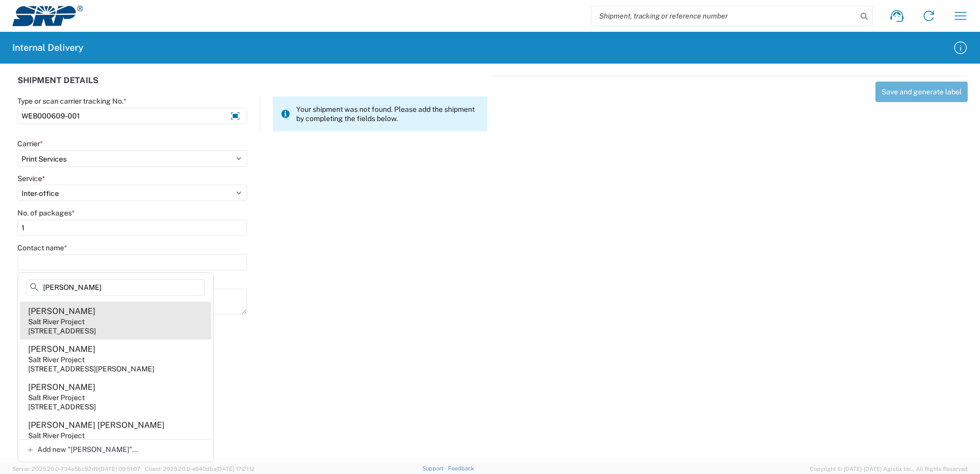  Describe the element at coordinates (46, 213) in the screenshot. I see `label: No. of packages` at that location.